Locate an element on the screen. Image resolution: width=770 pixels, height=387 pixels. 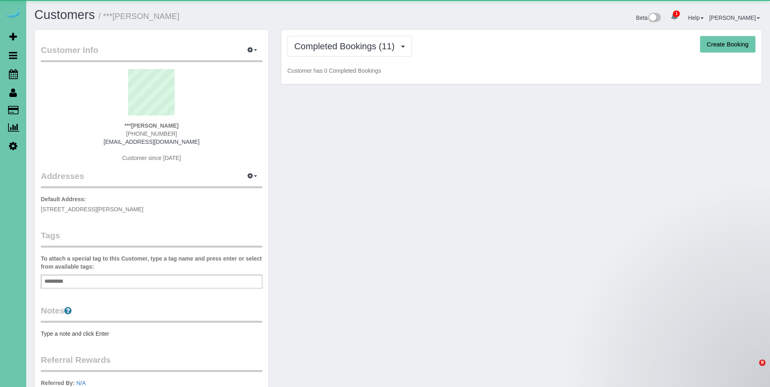
legend: Tags is located at coordinates (152, 238).